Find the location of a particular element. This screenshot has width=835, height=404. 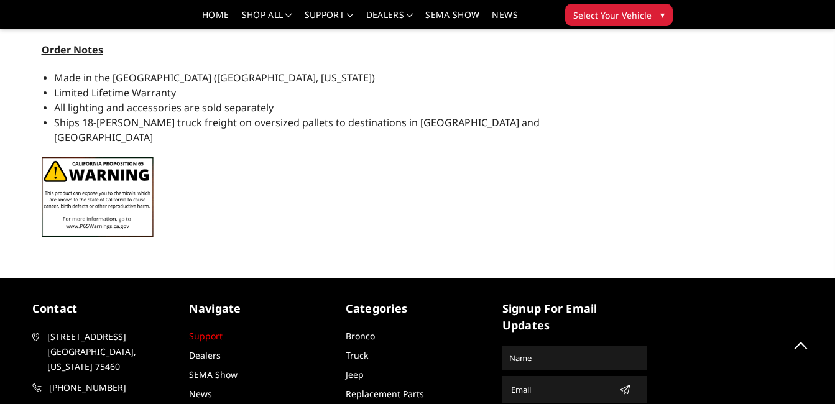

a: Bronco is located at coordinates (360, 336).